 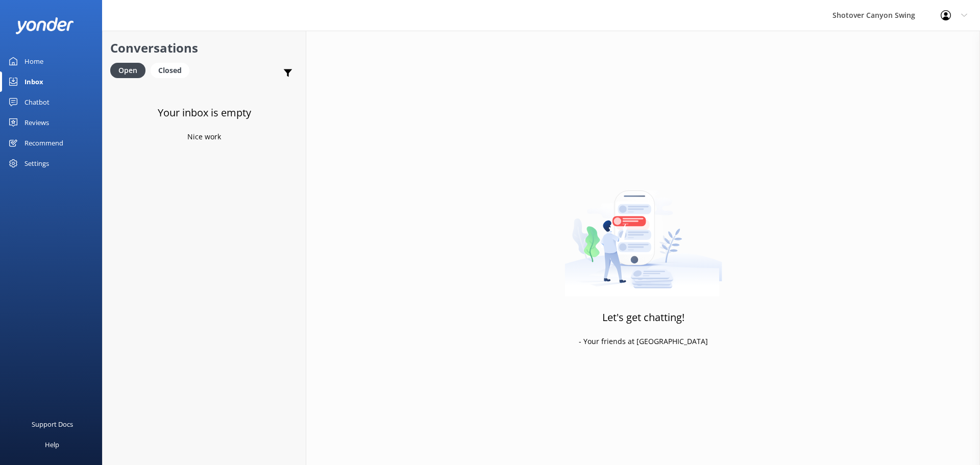 I want to click on p: Nice work, so click(x=204, y=137).